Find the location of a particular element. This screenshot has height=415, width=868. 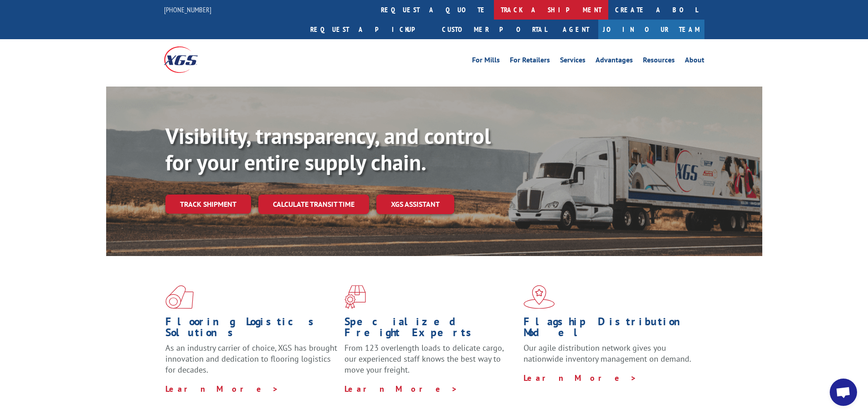

div: Open chat is located at coordinates (843, 392).